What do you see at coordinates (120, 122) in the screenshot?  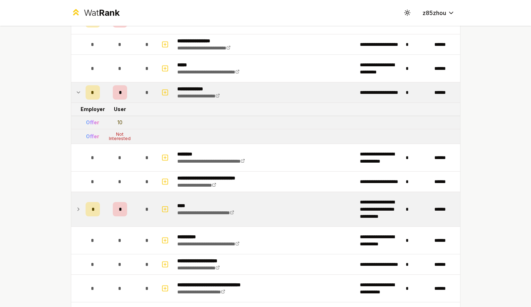 I see `div: 10` at bounding box center [120, 122].